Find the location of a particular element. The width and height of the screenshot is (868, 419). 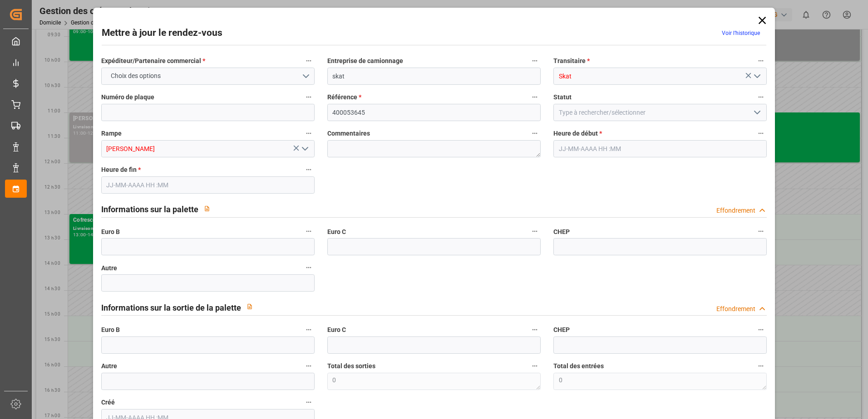

a: Voir l’historique is located at coordinates (741, 33).